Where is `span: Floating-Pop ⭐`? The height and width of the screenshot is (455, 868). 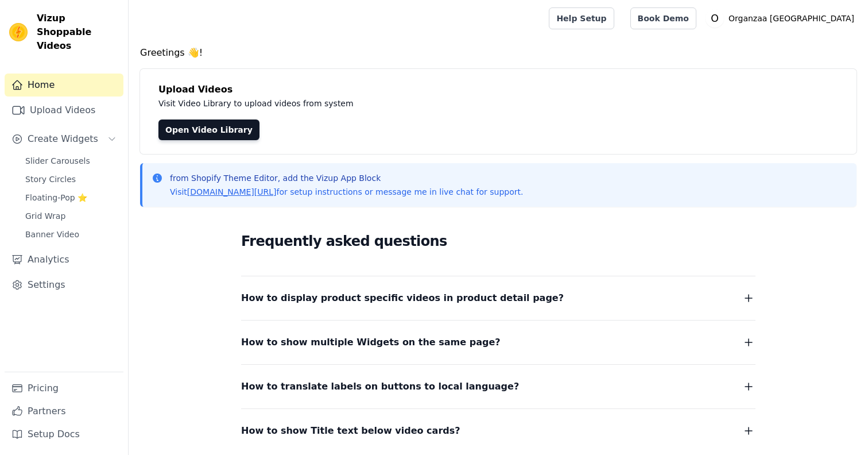 span: Floating-Pop ⭐ is located at coordinates (56, 198).